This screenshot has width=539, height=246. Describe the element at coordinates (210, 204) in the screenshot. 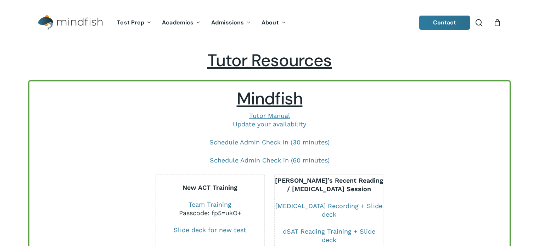

I see `a: Team Training` at that location.